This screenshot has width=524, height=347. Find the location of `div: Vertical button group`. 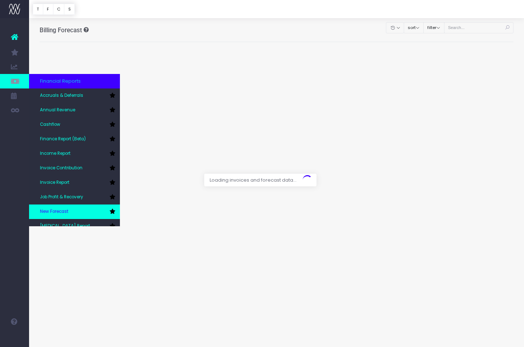

div: Vertical button group is located at coordinates (54, 9).